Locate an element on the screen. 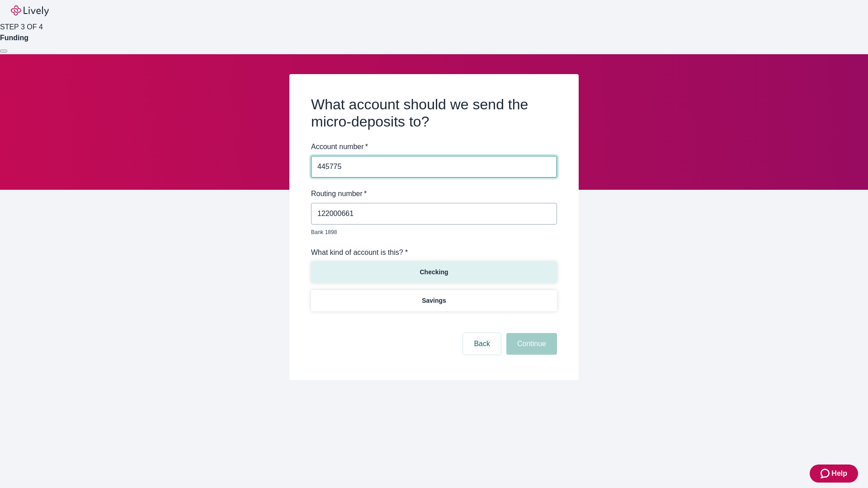  button: Savings is located at coordinates (434, 301).